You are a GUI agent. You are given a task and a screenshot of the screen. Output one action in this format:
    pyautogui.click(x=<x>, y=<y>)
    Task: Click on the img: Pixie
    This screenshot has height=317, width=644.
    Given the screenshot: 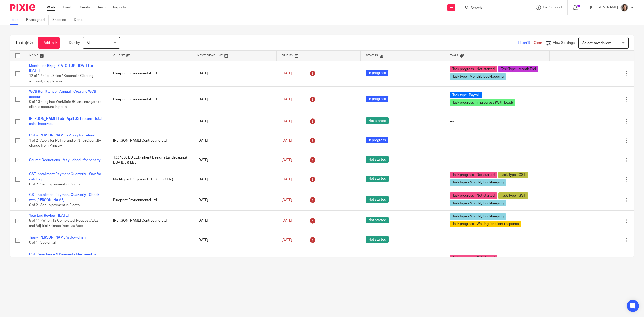 What is the action you would take?
    pyautogui.click(x=23, y=7)
    